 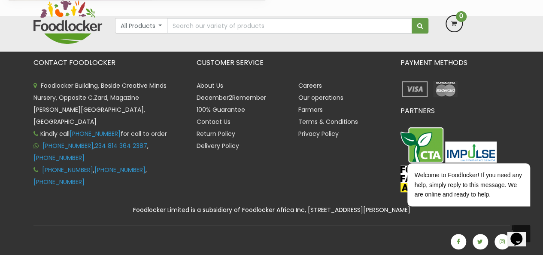 I want to click on h3: PARTNERS, so click(x=455, y=111).